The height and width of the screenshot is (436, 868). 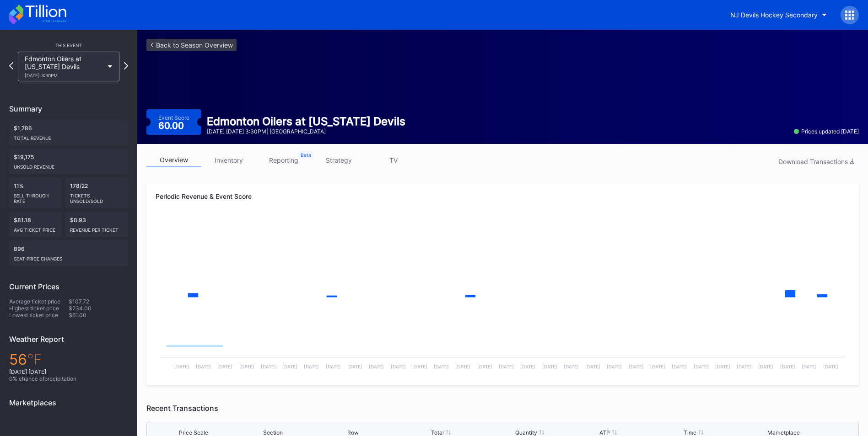 What do you see at coordinates (437, 432) in the screenshot?
I see `div: Total` at bounding box center [437, 432].